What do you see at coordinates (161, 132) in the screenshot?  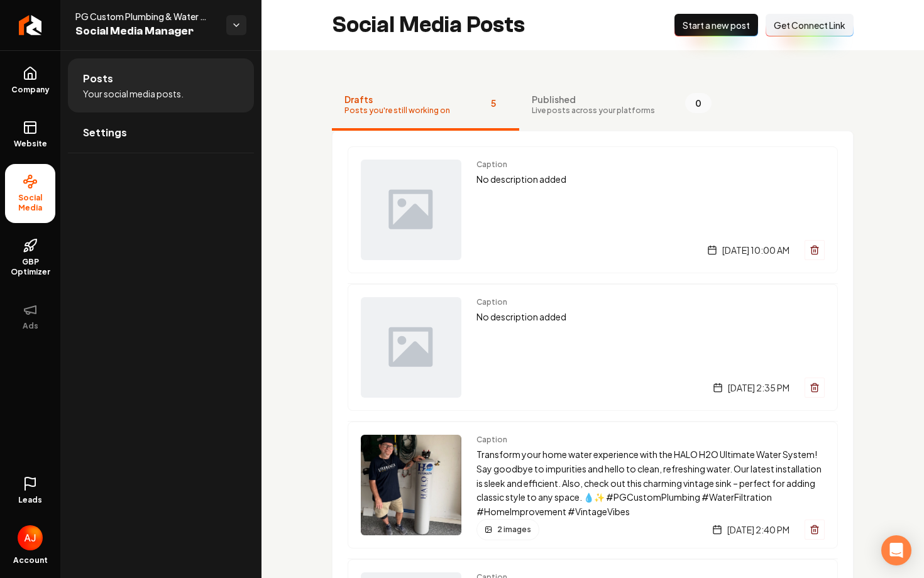 I see `a: Settings` at bounding box center [161, 132].